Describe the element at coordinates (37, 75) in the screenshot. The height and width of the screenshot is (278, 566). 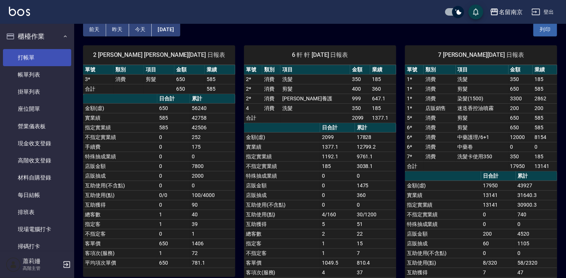
I see `a: 帳單列表` at that location.